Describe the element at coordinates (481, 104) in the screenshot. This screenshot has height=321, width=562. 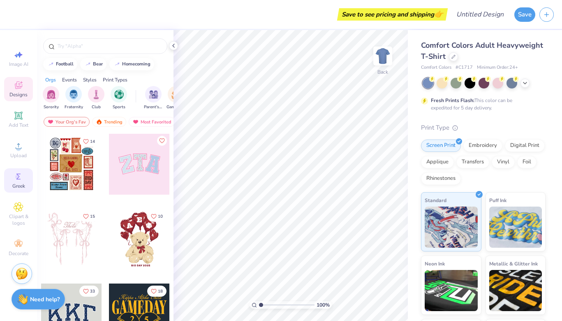
I see `div: This color can be expedited for 5 day delivery.` at that location.